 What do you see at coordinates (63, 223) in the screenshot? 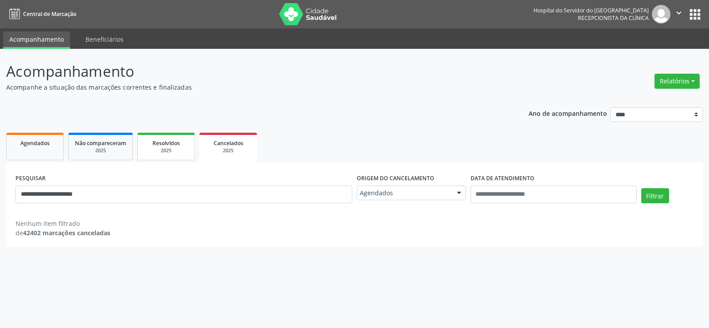
I see `div: Nenhum item filtrado` at bounding box center [63, 223].